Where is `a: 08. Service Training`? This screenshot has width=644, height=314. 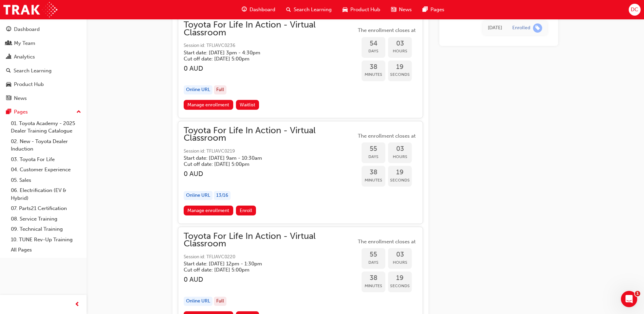 a: 08. Service Training is located at coordinates (46, 219).